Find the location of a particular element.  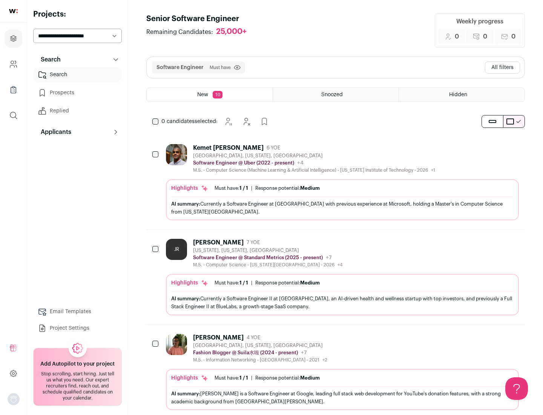

span: 7 YOE is located at coordinates (253, 242).